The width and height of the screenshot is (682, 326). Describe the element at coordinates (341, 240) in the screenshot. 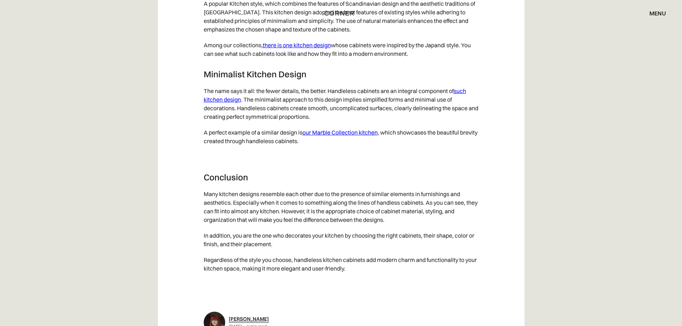

I see `p: In addition, you are the one who decorates your kitchen by choosing the right cabinets, their sha...` at that location.